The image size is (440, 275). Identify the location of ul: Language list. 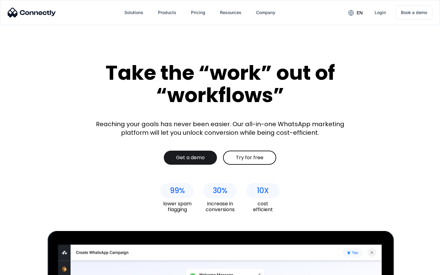
(24, 269).